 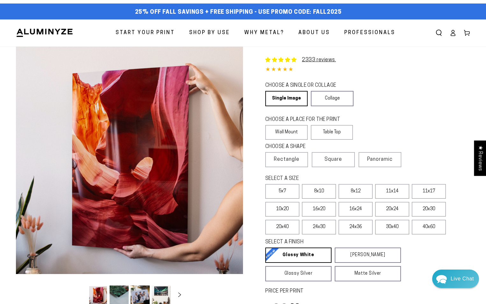 What do you see at coordinates (392, 209) in the screenshot?
I see `label: 20x24` at bounding box center [392, 209].